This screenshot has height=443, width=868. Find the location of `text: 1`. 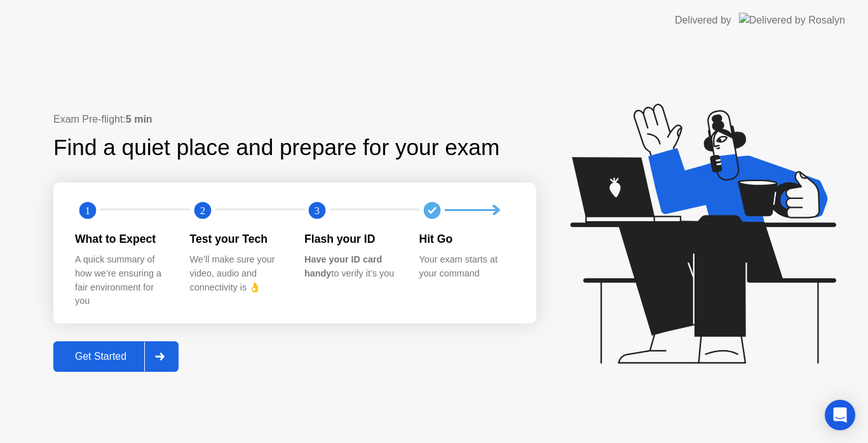

text: 1 is located at coordinates (87, 210).